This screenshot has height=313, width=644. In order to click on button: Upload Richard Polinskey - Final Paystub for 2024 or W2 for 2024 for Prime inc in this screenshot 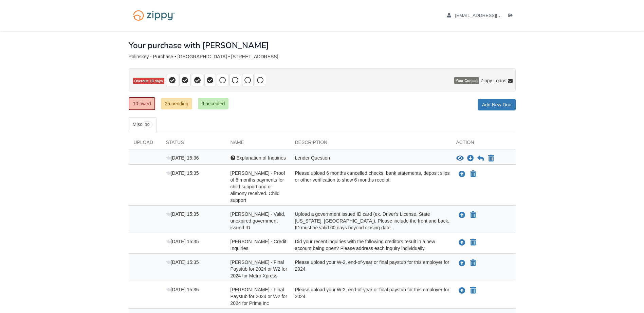, I will do `click(462, 291)`.